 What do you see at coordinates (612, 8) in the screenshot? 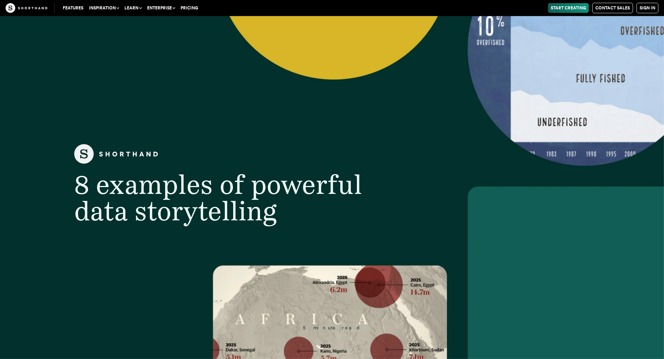
I see `a: Contact Sales` at bounding box center [612, 8].